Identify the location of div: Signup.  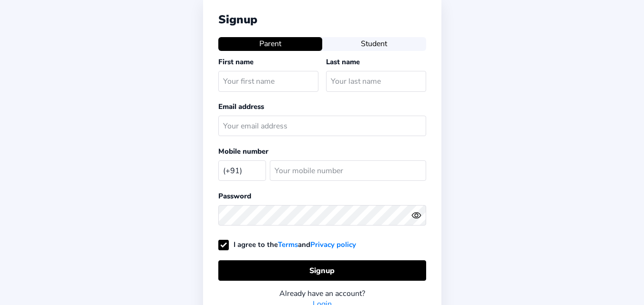
(322, 19).